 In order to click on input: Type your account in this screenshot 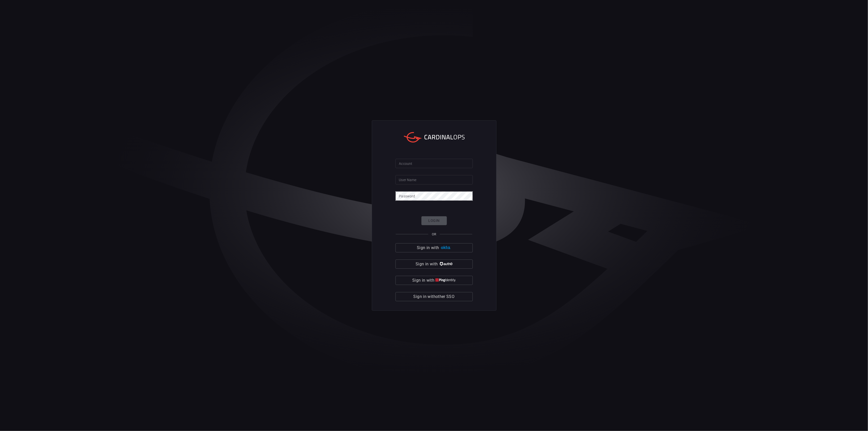, I will do `click(434, 164)`.